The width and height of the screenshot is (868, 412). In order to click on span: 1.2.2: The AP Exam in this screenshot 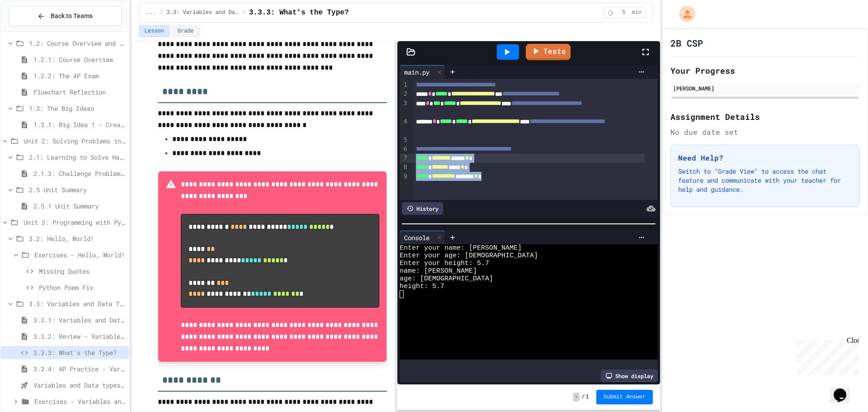, I will do `click(79, 76)`.